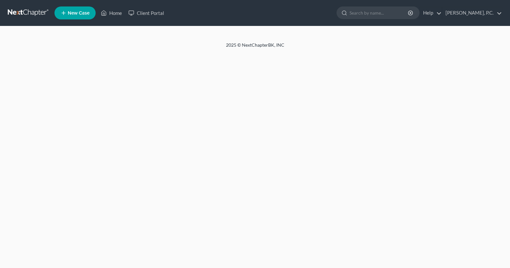 This screenshot has width=510, height=268. I want to click on span: New Case, so click(78, 13).